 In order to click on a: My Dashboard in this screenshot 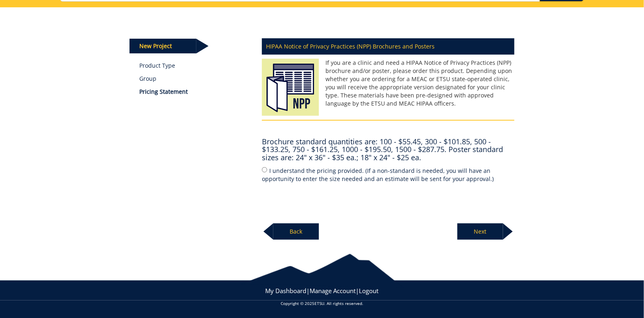, I will do `click(286, 290)`.